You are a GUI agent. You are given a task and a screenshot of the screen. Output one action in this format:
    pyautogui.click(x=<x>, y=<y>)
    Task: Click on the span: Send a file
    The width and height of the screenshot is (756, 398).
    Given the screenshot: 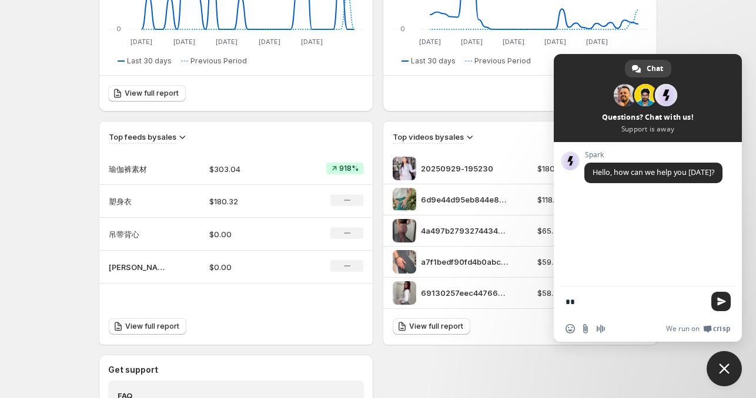 What is the action you would take?
    pyautogui.click(x=585, y=329)
    